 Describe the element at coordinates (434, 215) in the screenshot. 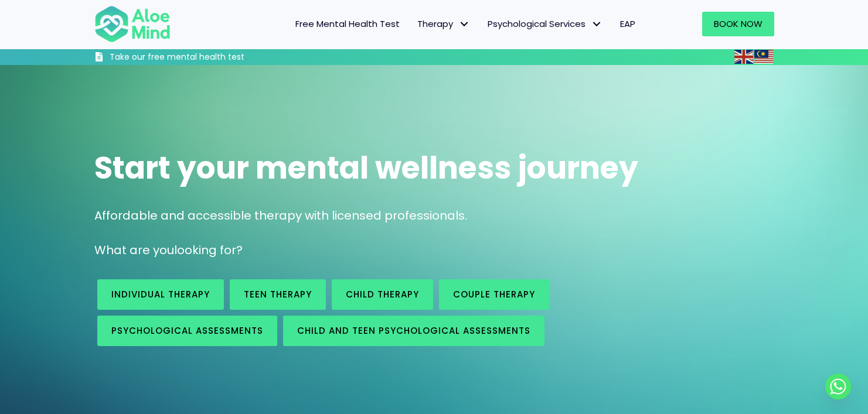

I see `p: Affordable and accessible therapy with licensed professionals.` at that location.